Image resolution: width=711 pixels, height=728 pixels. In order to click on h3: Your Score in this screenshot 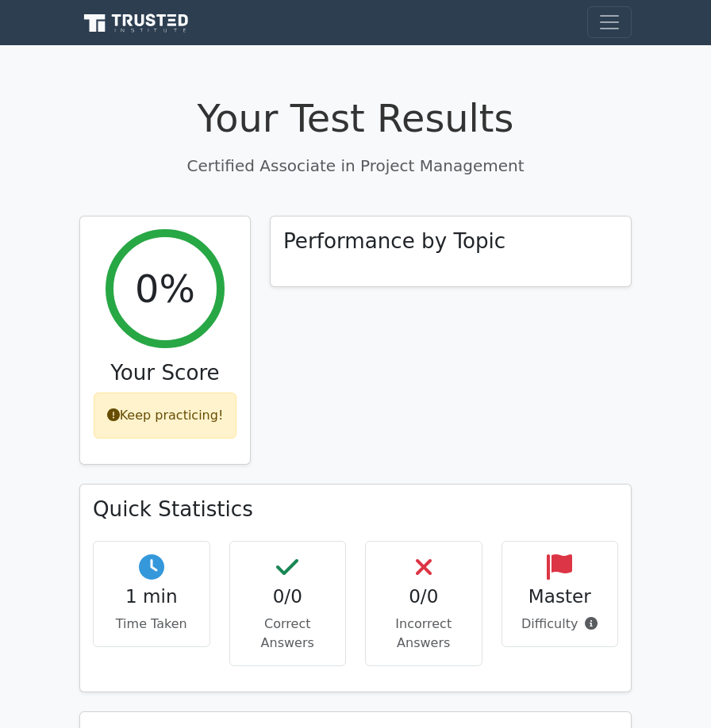, I will do `click(165, 373)`.